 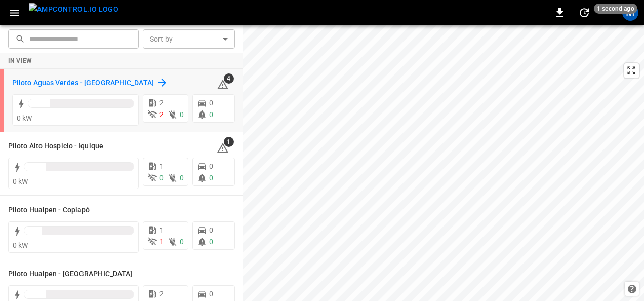 What do you see at coordinates (229, 78) in the screenshot?
I see `span: 4` at bounding box center [229, 78].